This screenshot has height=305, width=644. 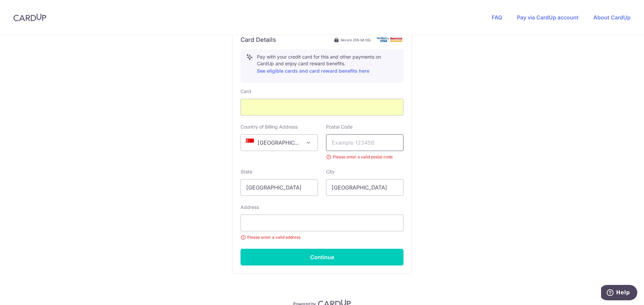 What do you see at coordinates (322, 257) in the screenshot?
I see `button: Continue` at bounding box center [322, 257].